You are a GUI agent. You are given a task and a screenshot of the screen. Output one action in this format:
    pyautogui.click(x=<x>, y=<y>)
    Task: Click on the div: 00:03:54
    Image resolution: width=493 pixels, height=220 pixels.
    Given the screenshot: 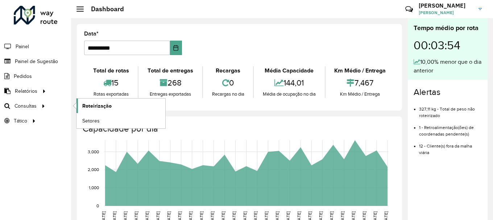 What is the action you would take?
    pyautogui.click(x=447, y=45)
    